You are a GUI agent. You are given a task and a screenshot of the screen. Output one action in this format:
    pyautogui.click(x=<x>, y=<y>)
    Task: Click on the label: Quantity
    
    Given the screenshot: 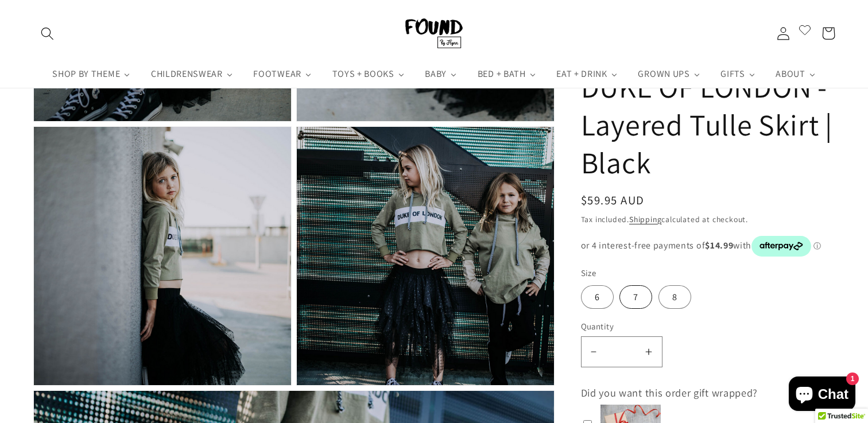 What is the action you would take?
    pyautogui.click(x=703, y=326)
    